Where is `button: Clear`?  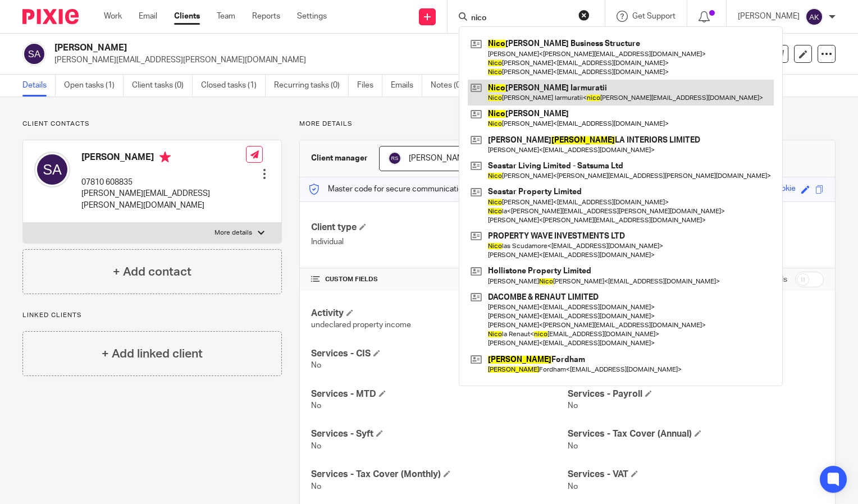 button: Clear is located at coordinates (584, 15).